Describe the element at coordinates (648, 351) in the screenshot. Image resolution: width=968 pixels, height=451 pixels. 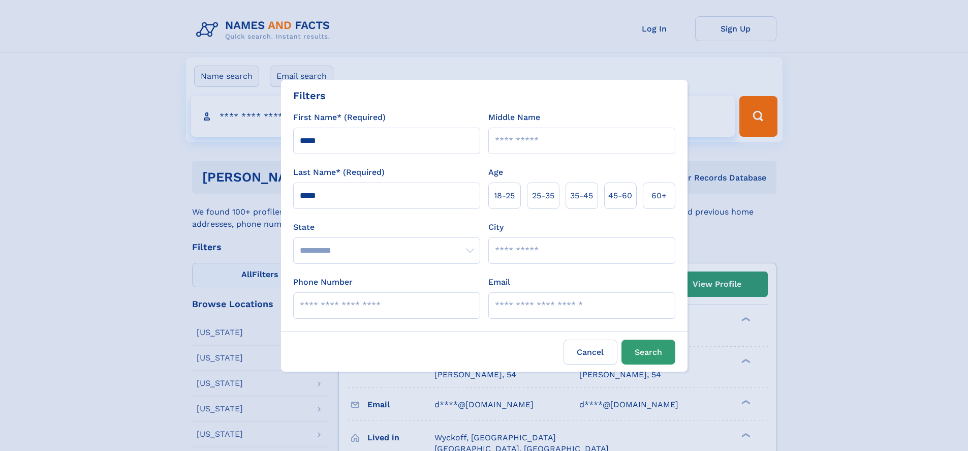
I see `button: Search` at that location.